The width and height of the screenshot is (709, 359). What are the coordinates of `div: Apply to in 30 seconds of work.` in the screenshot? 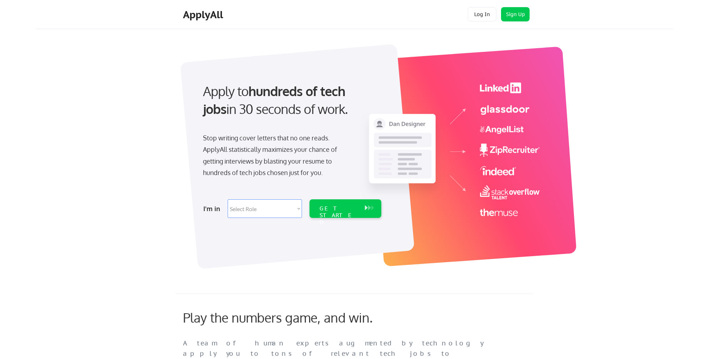 It's located at (290, 100).